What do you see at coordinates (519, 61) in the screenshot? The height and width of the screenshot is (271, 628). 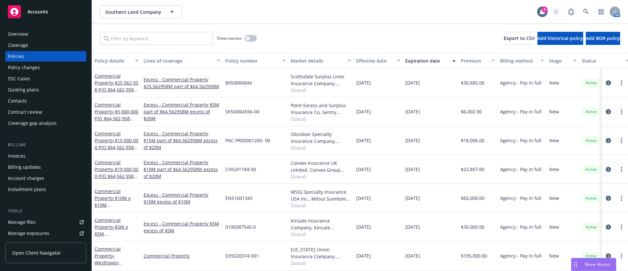 I see `div: Billing method` at bounding box center [519, 61].